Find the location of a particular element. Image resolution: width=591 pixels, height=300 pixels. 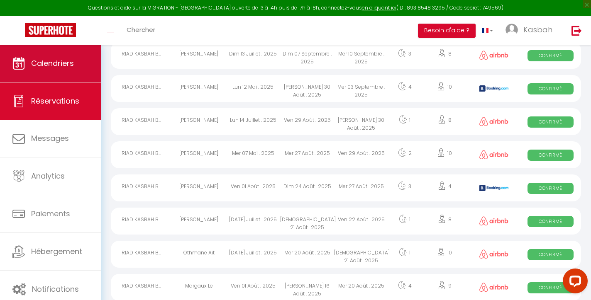

span: Analytics is located at coordinates (48, 176).